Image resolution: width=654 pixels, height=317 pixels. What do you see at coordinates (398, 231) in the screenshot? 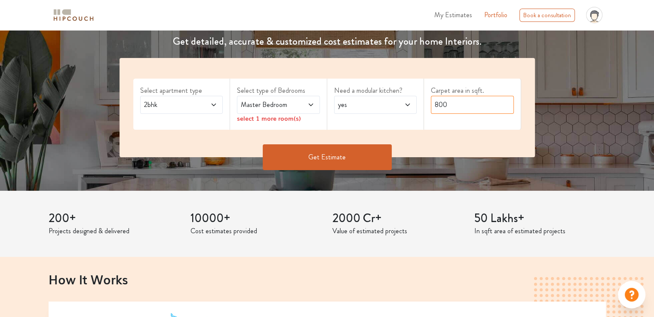
I see `p: Value of estimated projects` at bounding box center [398, 231].